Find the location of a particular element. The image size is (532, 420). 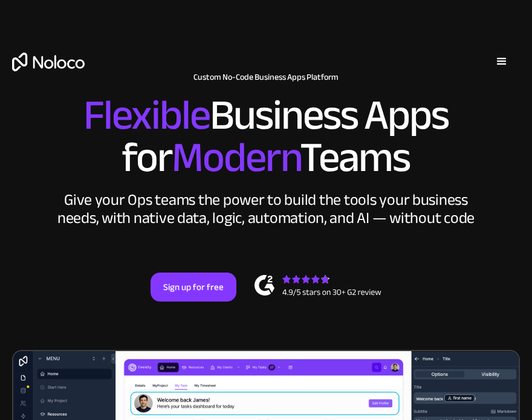

div: menu is located at coordinates (502, 62).